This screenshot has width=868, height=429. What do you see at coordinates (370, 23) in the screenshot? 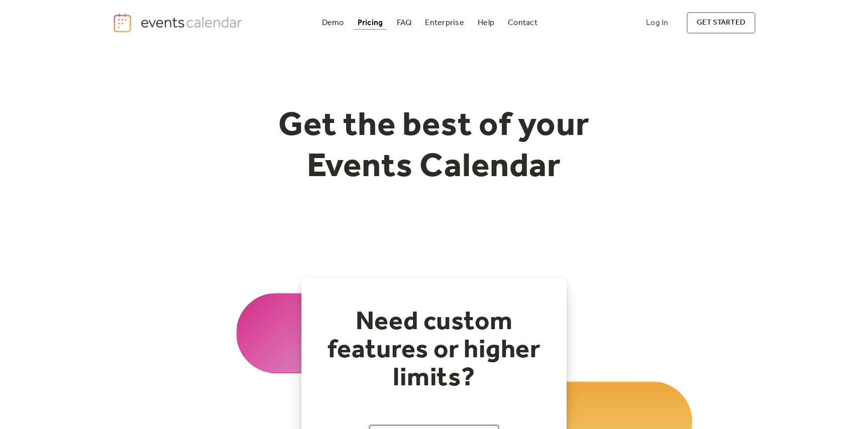
I see `a: Pricing` at bounding box center [370, 23].